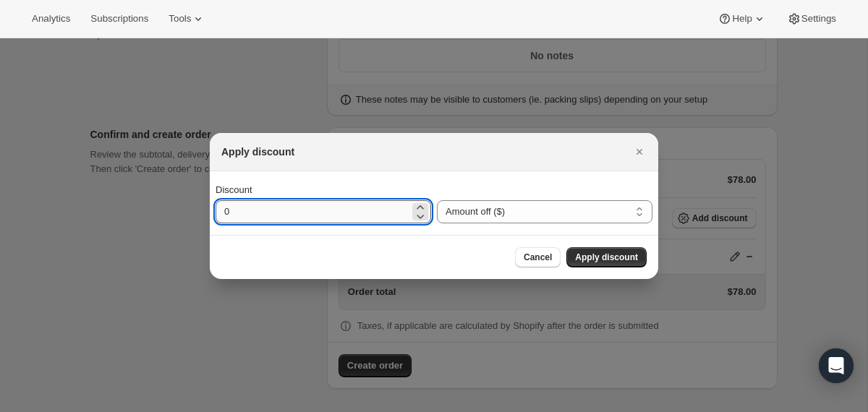 The width and height of the screenshot is (868, 412). I want to click on span: Settings, so click(819, 19).